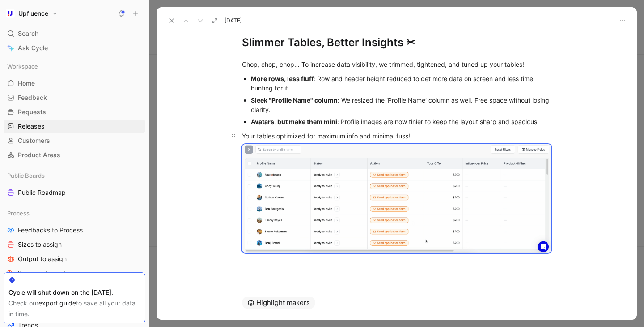  I want to click on strong: More rows, less fluff, so click(282, 78).